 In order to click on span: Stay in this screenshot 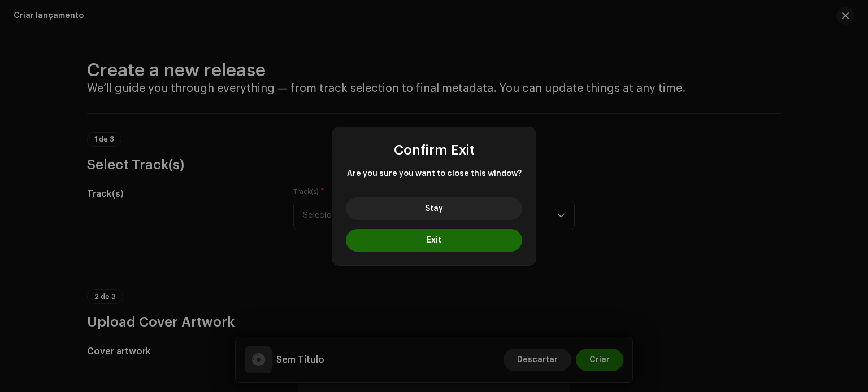, I will do `click(434, 209)`.